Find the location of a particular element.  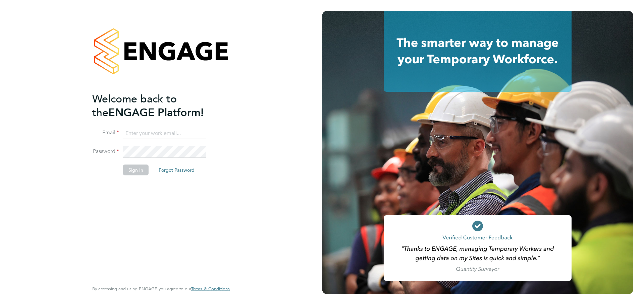

input: Enter your work email... is located at coordinates (164, 133).